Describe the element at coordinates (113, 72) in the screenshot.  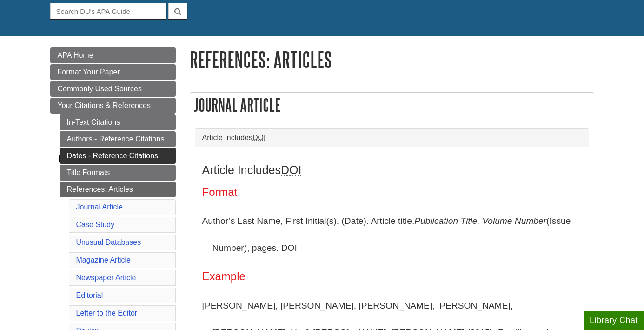
I see `a: Format Your Paper` at that location.